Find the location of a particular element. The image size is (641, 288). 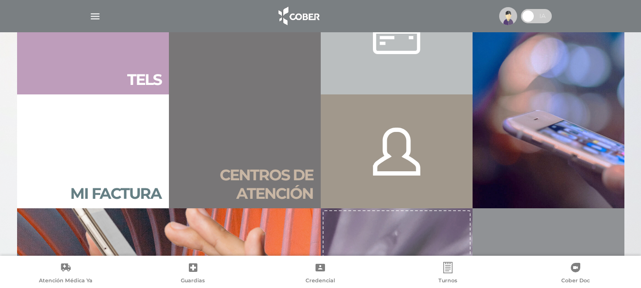

a: Cober Doc is located at coordinates (575, 274).